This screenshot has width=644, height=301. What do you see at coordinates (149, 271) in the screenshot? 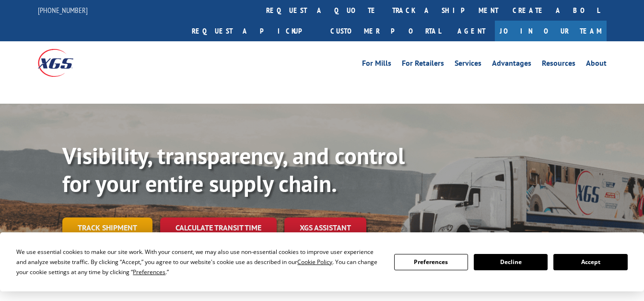
I see `span: Preferences` at bounding box center [149, 271].